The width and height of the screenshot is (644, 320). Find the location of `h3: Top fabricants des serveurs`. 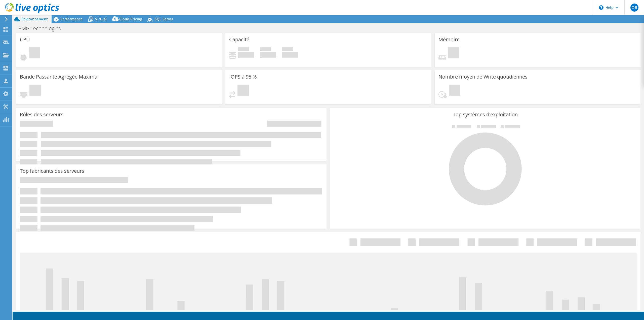

h3: Top fabricants des serveurs is located at coordinates (52, 171).